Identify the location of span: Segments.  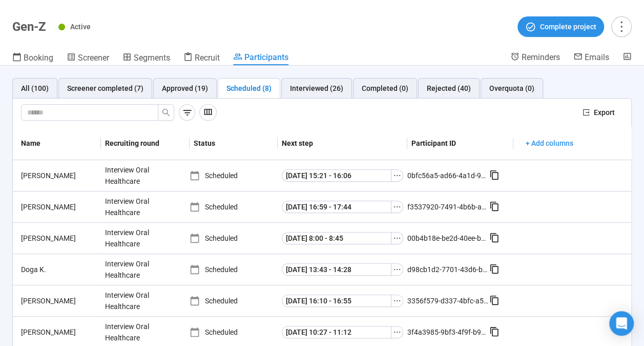
(152, 57).